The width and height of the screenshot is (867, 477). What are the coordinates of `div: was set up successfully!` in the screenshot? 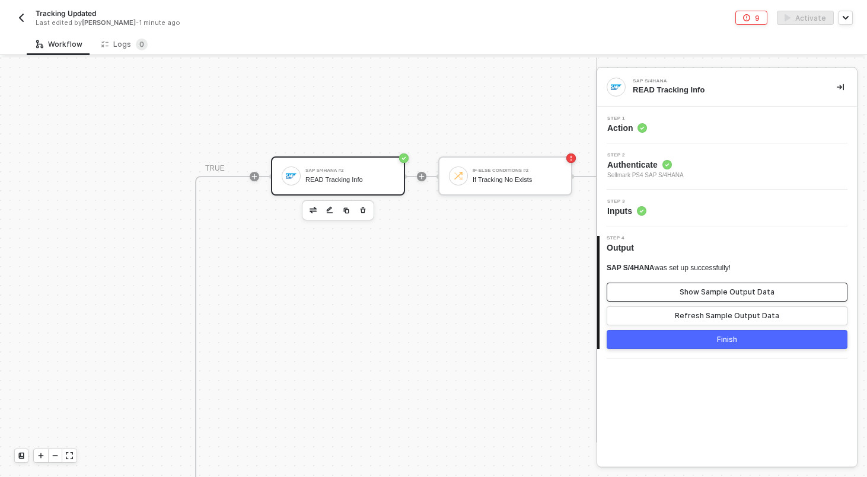 It's located at (668, 268).